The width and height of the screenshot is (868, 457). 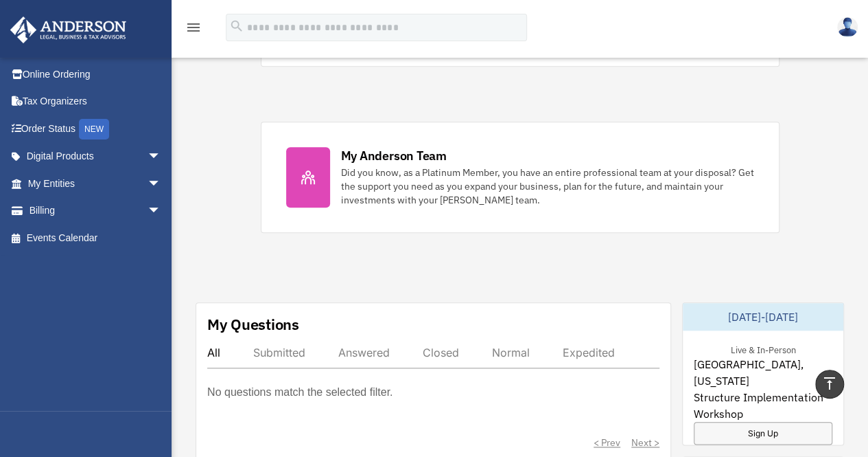 I want to click on div: Answered, so click(x=363, y=353).